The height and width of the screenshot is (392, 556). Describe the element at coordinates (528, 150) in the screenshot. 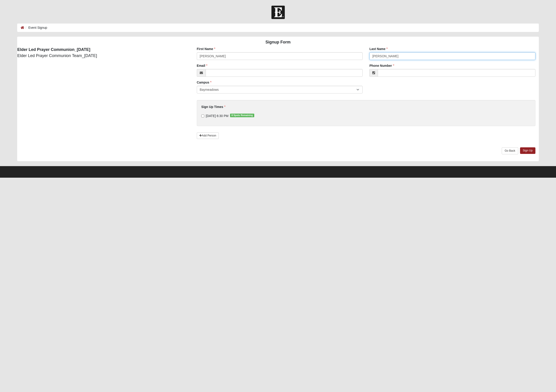

I see `a: Sign Up` at that location.